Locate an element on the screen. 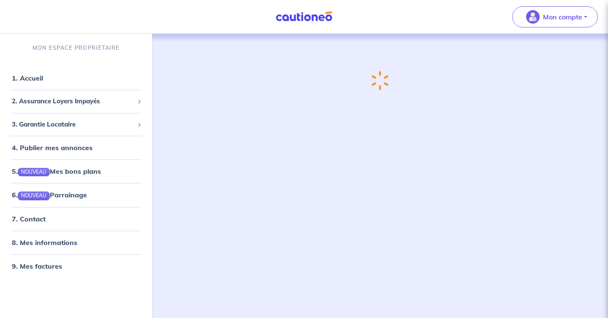  div: 5.NOUVEAUMes bons plans is located at coordinates (76, 171).